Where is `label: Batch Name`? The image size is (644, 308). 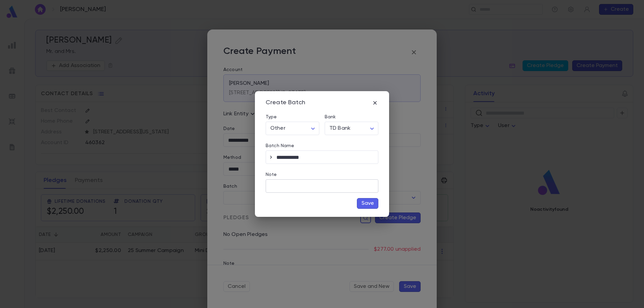 label: Batch Name is located at coordinates (280, 146).